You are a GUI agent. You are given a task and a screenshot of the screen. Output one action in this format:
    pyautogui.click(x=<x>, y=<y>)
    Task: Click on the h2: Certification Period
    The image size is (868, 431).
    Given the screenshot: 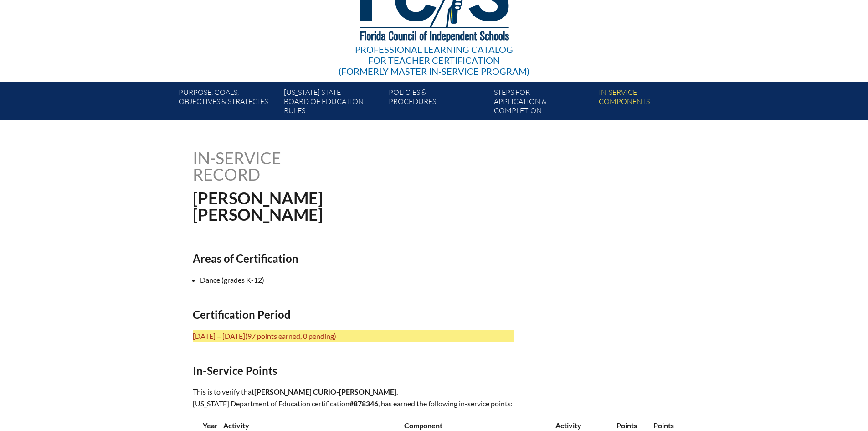 What is the action you would take?
    pyautogui.click(x=353, y=314)
    